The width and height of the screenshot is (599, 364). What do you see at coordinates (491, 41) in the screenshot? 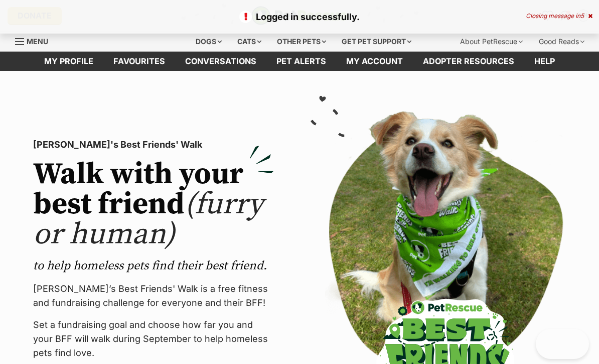
I see `div: About PetRescue` at bounding box center [491, 41].